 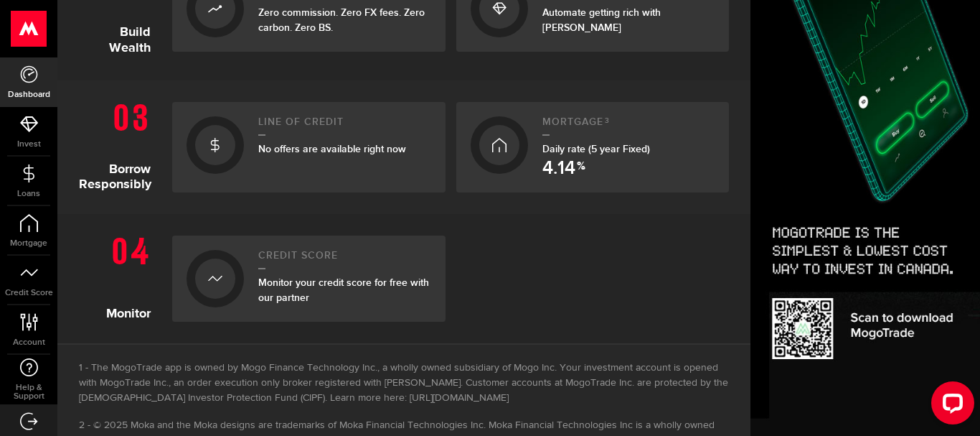 I want to click on h1: Monitor, so click(x=120, y=275).